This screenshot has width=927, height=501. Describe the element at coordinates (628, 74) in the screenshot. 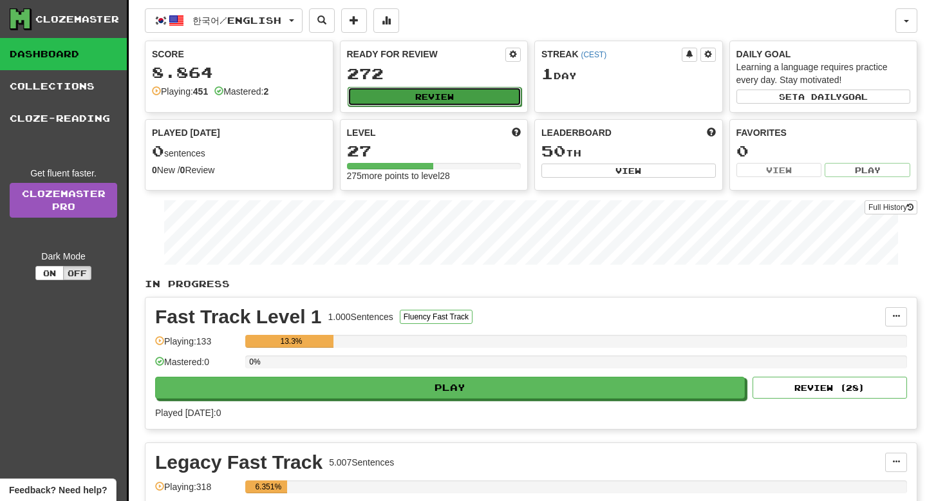

I see `div: Day` at that location.